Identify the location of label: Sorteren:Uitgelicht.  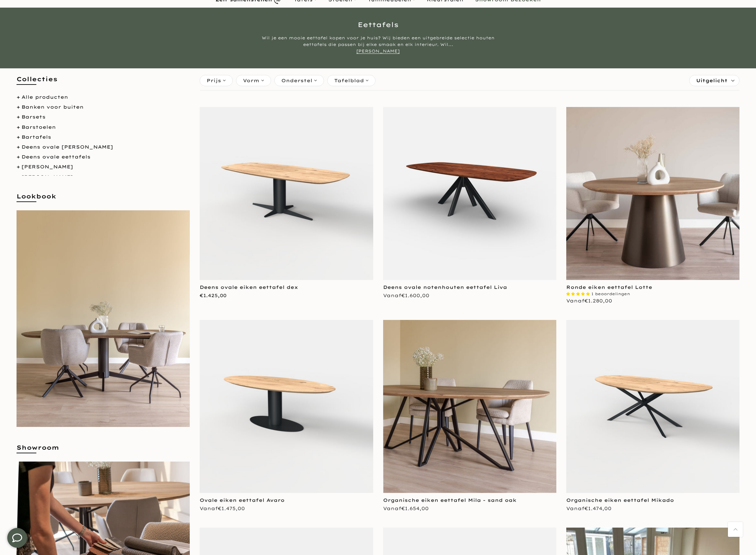
(714, 80).